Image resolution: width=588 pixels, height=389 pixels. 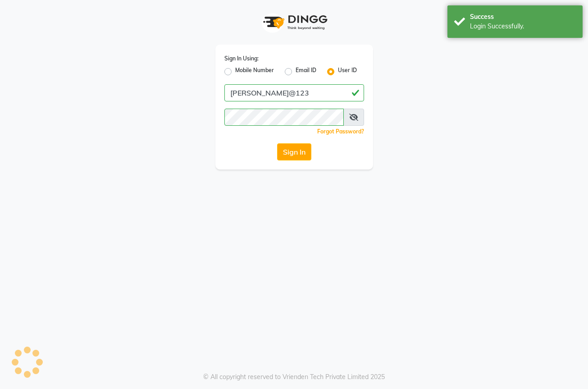 What do you see at coordinates (242, 58) in the screenshot?
I see `label: Sign In Using:` at bounding box center [242, 58].